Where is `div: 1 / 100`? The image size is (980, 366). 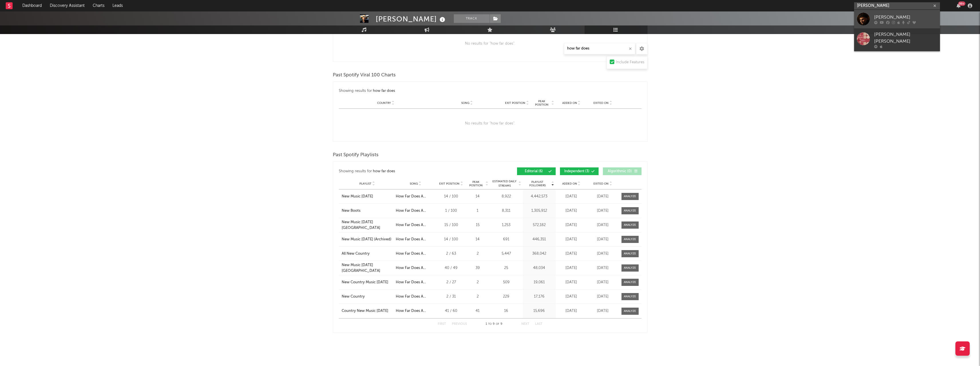 div: 1 / 100 is located at coordinates (451, 211).